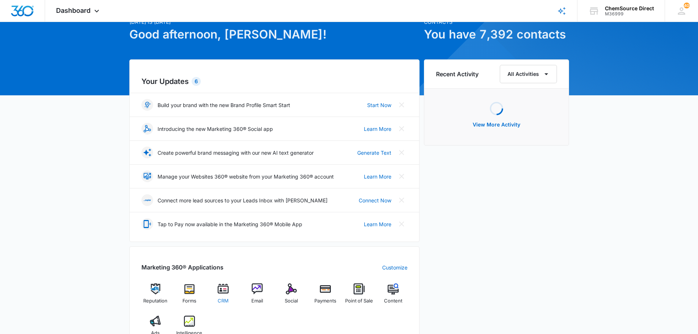  Describe the element at coordinates (245, 176) in the screenshot. I see `p: Manage your Websites 360® website from your Marketing 360® account` at that location.